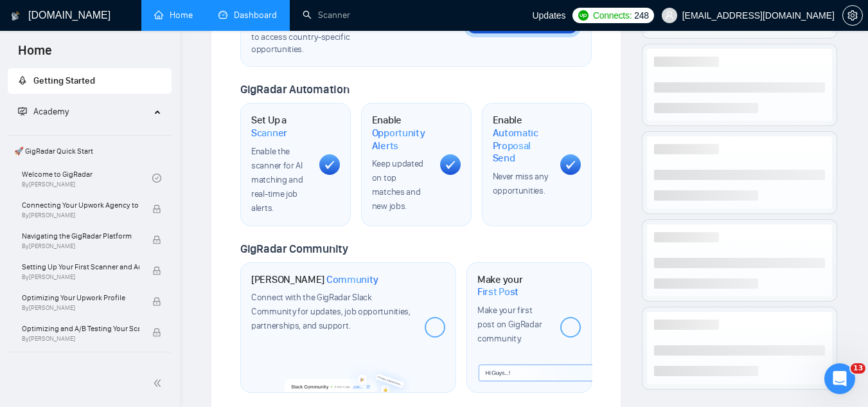 The height and width of the screenshot is (407, 868). Describe the element at coordinates (81, 205) in the screenshot. I see `span: Connecting Your Upwork Agency to GigRadar` at that location.